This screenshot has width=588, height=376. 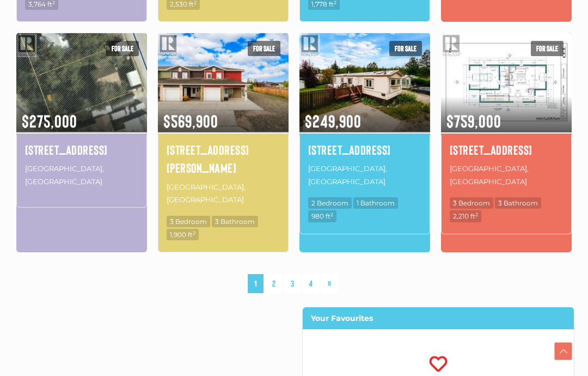 I want to click on span: 1, so click(x=255, y=283).